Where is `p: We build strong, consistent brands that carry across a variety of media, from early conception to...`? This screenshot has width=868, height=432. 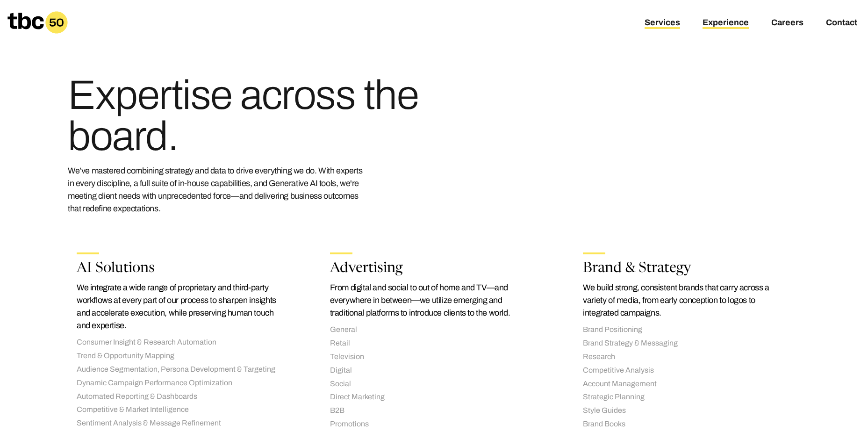 p: We build strong, consistent brands that carry across a variety of media, from early conception to... is located at coordinates (687, 300).